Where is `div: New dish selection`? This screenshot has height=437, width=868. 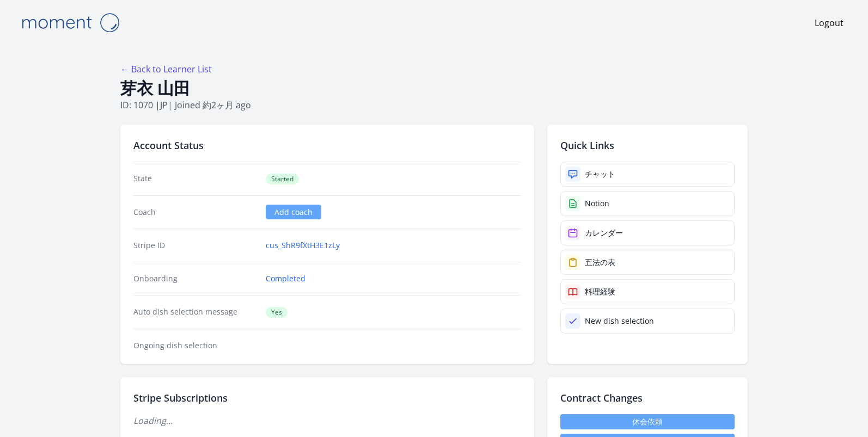 div: New dish selection is located at coordinates (619, 321).